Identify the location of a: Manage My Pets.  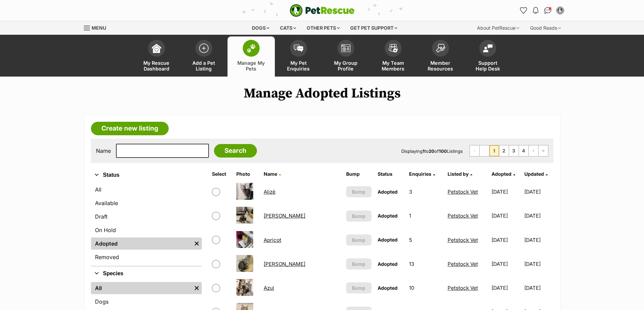
(251, 56).